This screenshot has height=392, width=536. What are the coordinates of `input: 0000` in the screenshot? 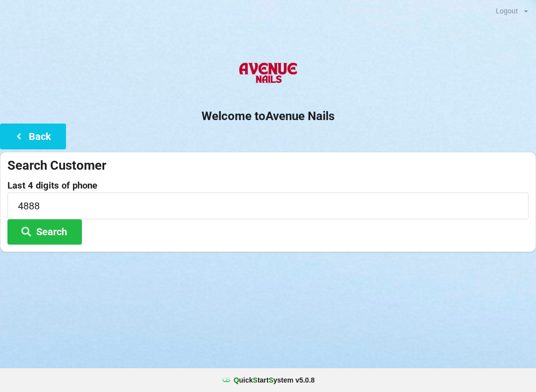 It's located at (268, 205).